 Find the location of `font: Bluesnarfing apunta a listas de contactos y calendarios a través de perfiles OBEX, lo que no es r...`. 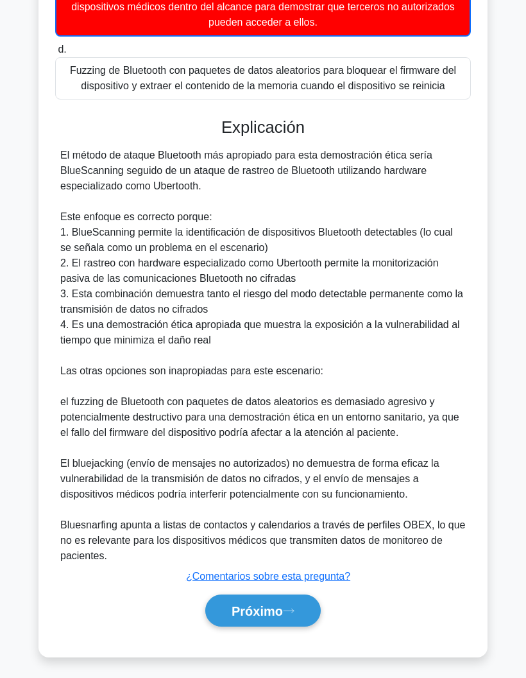

font: Bluesnarfing apunta a listas de contactos y calendarios a través de perfiles OBEX, lo que no es r... is located at coordinates (262, 540).